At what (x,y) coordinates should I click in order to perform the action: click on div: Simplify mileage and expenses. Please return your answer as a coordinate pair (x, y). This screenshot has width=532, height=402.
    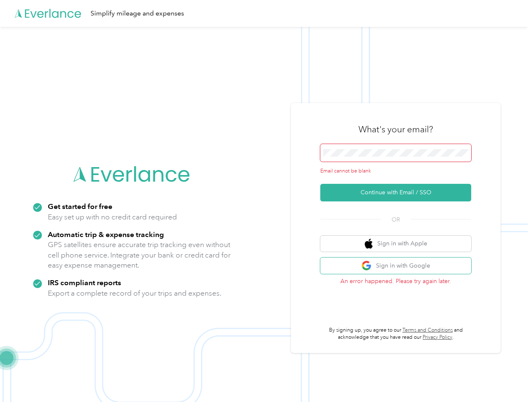
    Looking at the image, I should click on (137, 13).